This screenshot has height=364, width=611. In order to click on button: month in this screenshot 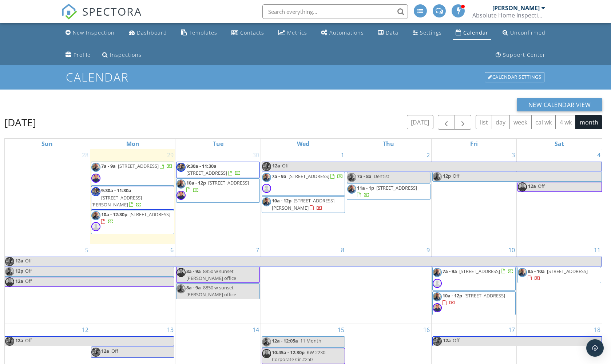, I will do `click(589, 122)`.